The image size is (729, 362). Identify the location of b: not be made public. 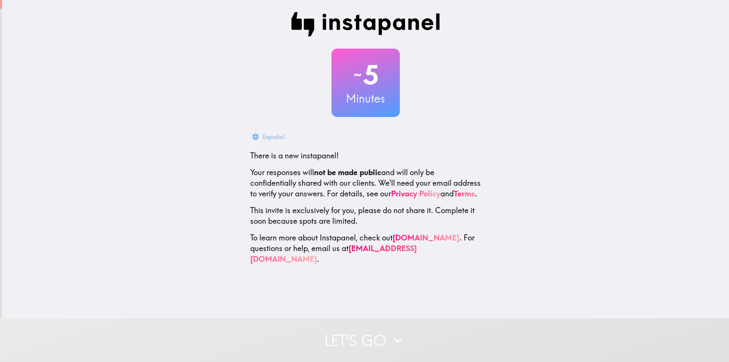
(348, 172).